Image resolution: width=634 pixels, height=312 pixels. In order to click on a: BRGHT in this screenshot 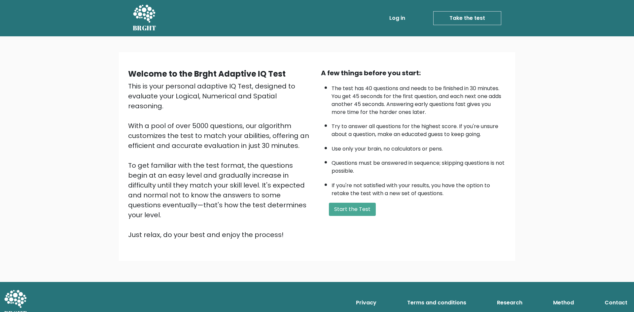, I will do `click(145, 18)`.